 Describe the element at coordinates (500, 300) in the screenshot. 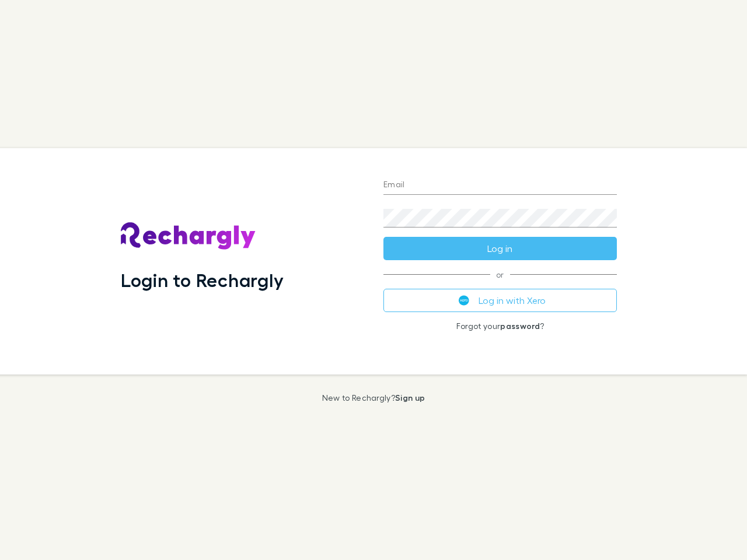

I see `button: Log in with Xero` at that location.